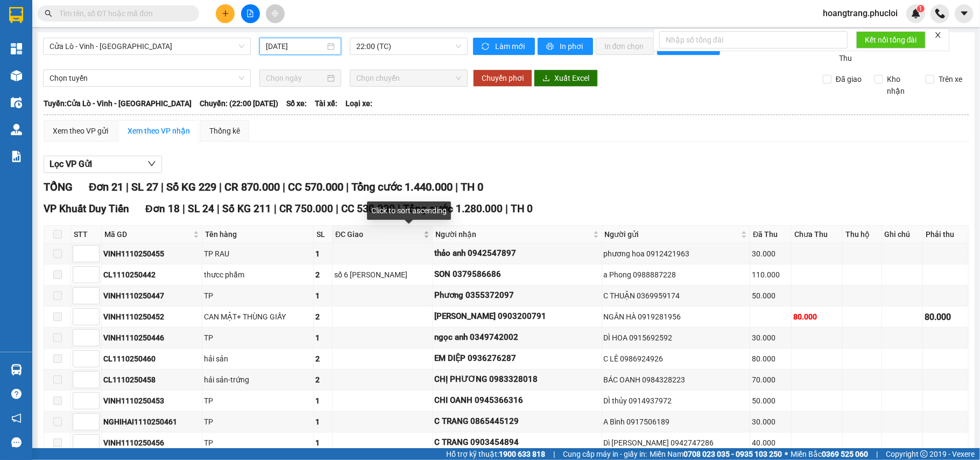  Describe the element at coordinates (890, 40) in the screenshot. I see `span: Kết nối tổng đài` at that location.